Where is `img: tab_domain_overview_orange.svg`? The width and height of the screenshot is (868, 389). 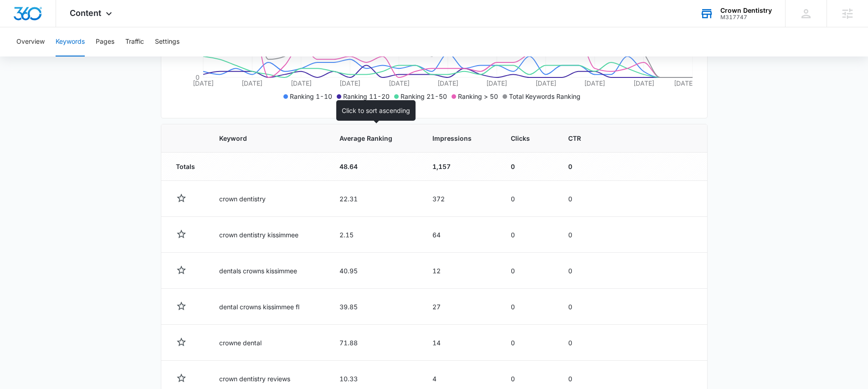 img: tab_domain_overview_orange.svg is located at coordinates (28, 57).